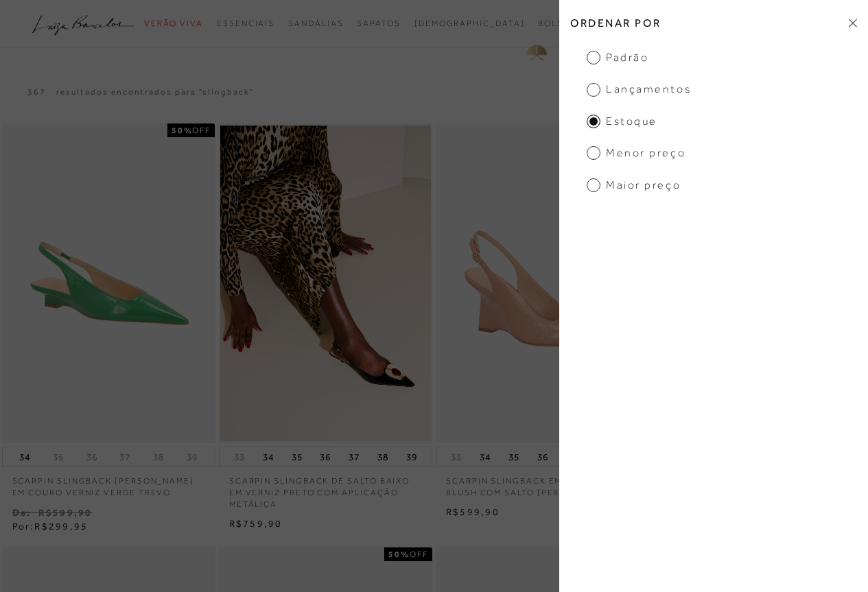  I want to click on img: SCARPIN SLINGBACK DE SALTO BAIXO EM VERNIZ PRETO COM APLICAÇÃO METÁLICA, so click(326, 283).